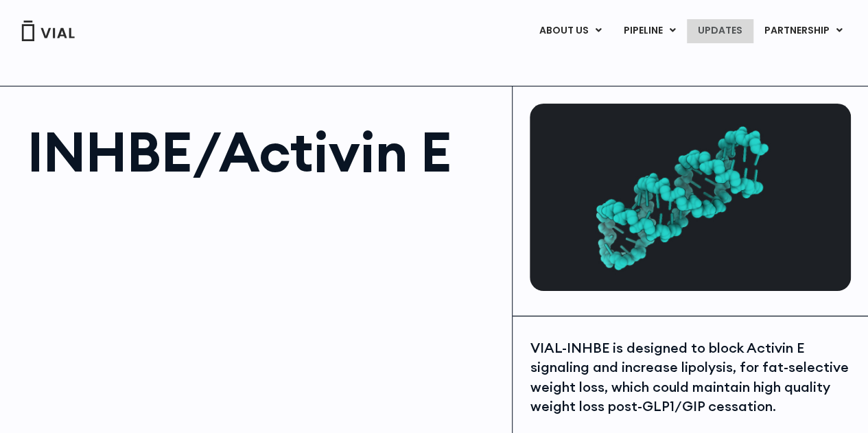 The height and width of the screenshot is (433, 868). What do you see at coordinates (263, 151) in the screenshot?
I see `h1: INHBE/Activin E` at bounding box center [263, 151].